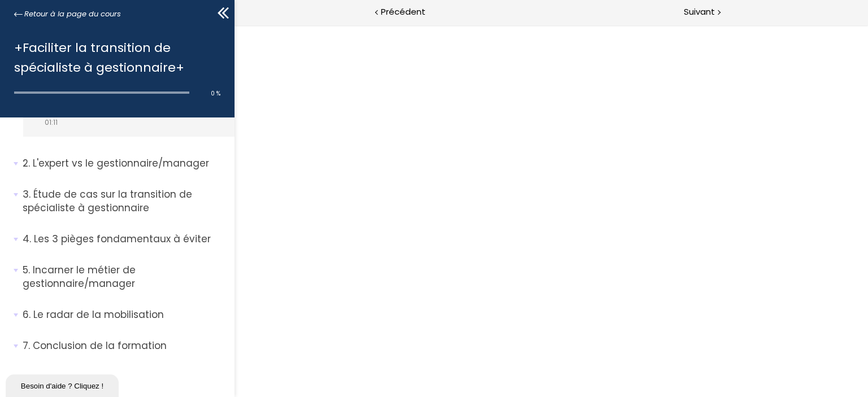  What do you see at coordinates (67, 14) in the screenshot?
I see `a: Retour à la page du cours` at bounding box center [67, 14].